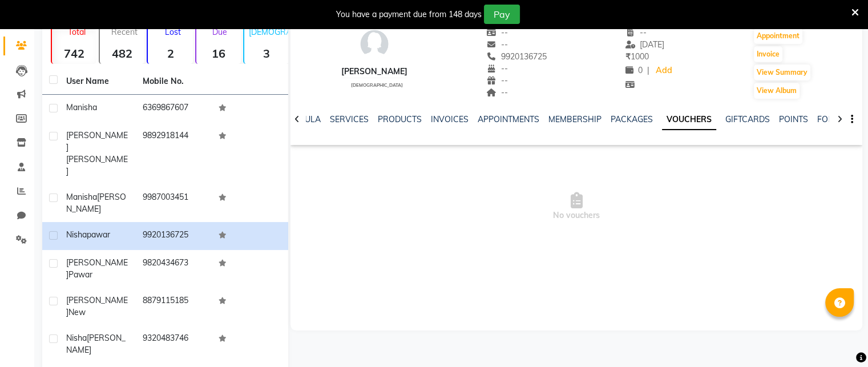 Image resolution: width=868 pixels, height=367 pixels. Describe the element at coordinates (375, 44) in the screenshot. I see `img: avatar` at that location.